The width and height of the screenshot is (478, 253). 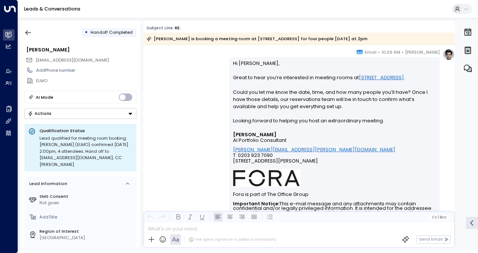 What do you see at coordinates (267, 178) in the screenshot?
I see `img: AIorK4ysLkpAD1VLoJghiceWoVRmgk1XU2vrdoLkeDLGAFfv_vh6vnfJOA1ilUWLDOVq3gZTs86hLsHm3vG-` at bounding box center [267, 178].